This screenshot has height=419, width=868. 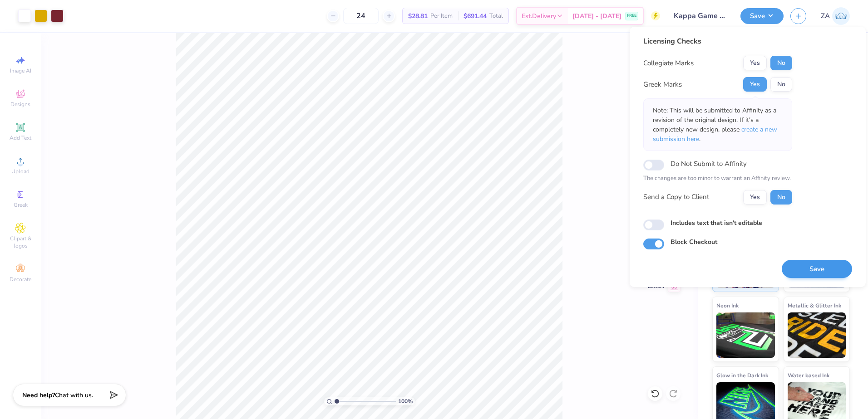 I want to click on label: Includes text that isn't editable, so click(x=716, y=223).